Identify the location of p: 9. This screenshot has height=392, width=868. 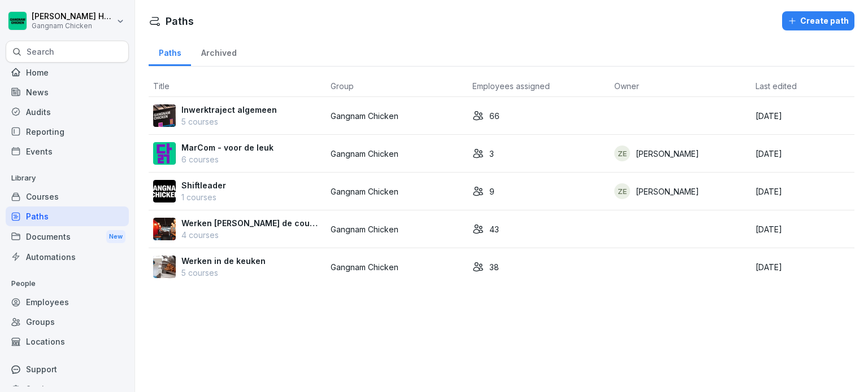
(492, 191).